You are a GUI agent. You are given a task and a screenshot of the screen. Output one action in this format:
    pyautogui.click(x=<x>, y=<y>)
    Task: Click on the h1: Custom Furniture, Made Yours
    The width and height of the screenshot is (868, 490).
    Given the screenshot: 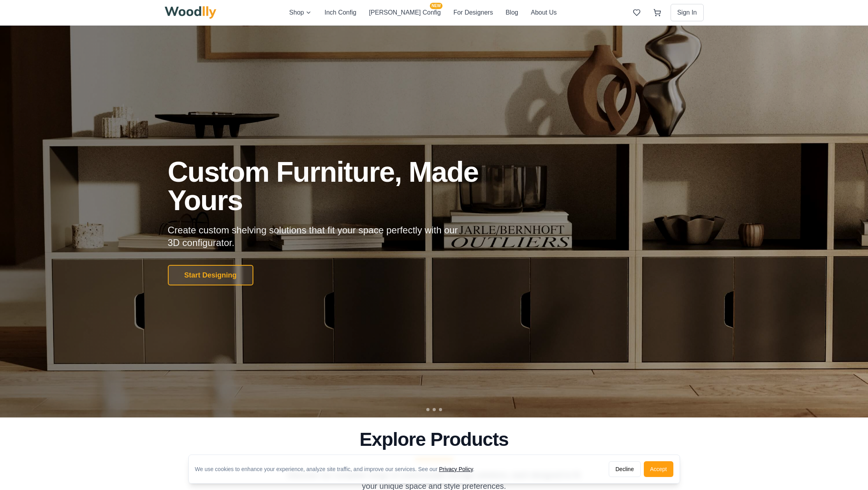 What is the action you would take?
    pyautogui.click(x=344, y=186)
    